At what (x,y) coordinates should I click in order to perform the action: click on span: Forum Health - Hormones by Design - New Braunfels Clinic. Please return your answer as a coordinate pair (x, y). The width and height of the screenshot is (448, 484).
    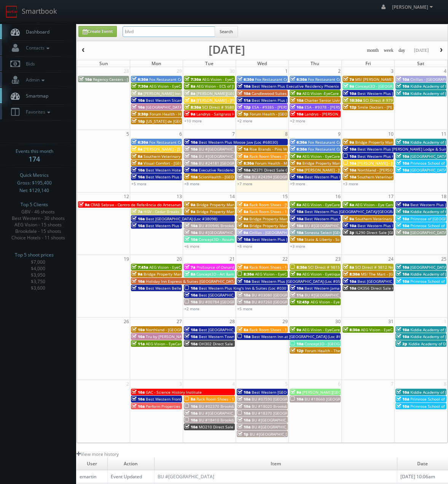
    Looking at the image, I should click on (204, 114).